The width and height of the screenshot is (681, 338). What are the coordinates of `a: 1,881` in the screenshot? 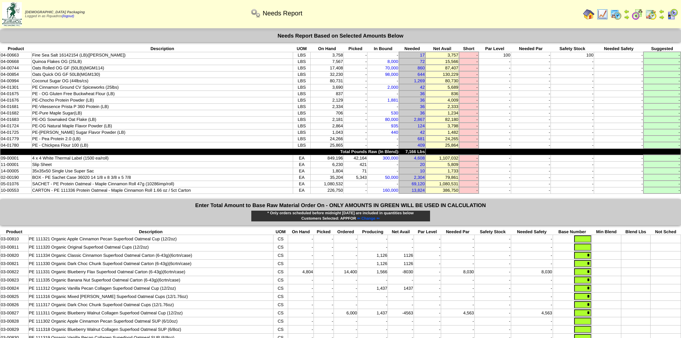 It's located at (393, 100).